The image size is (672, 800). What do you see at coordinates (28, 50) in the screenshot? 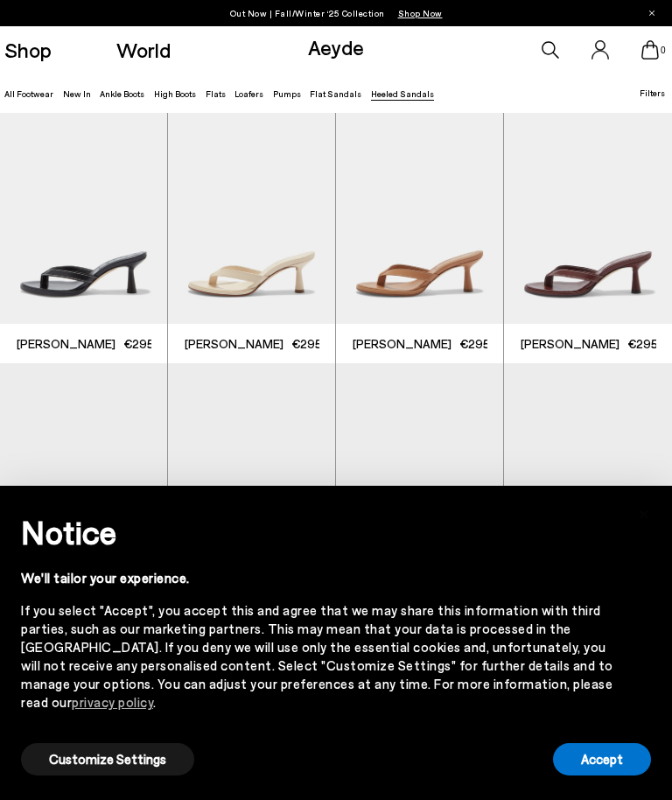
I see `a: Shop` at bounding box center [28, 50].